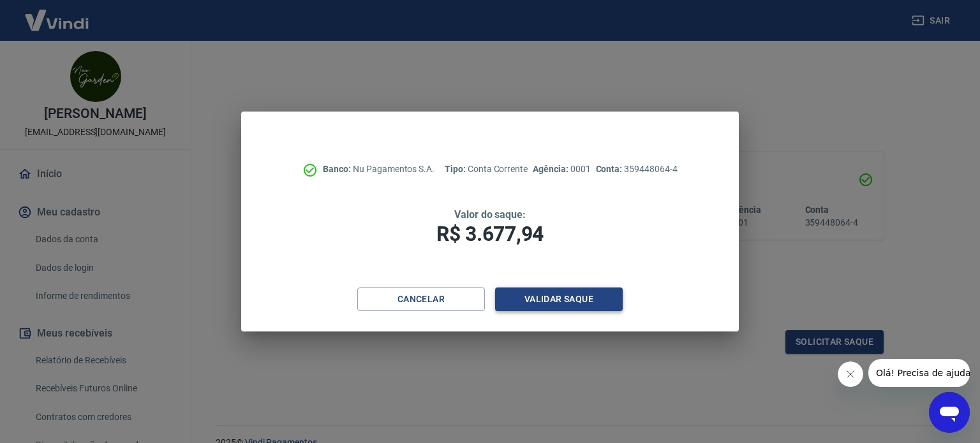  I want to click on span: Agência:, so click(551, 169).